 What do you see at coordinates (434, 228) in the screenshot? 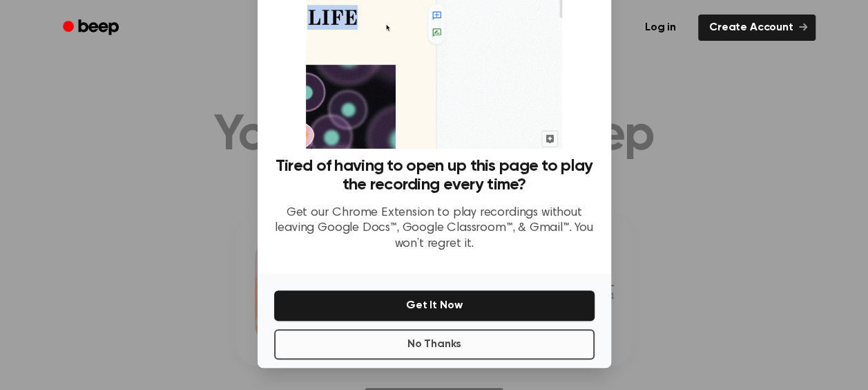
I see `p: Get our Chrome Extension to play recordings without leaving Google Docs™, Google Classroom™, & Gm...` at bounding box center [434, 228].